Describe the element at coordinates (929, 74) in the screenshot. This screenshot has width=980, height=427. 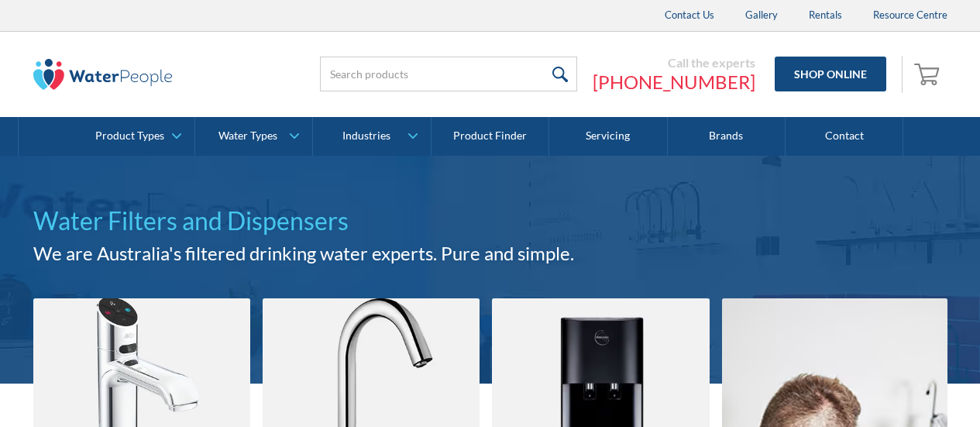
I see `a: Open cart` at that location.